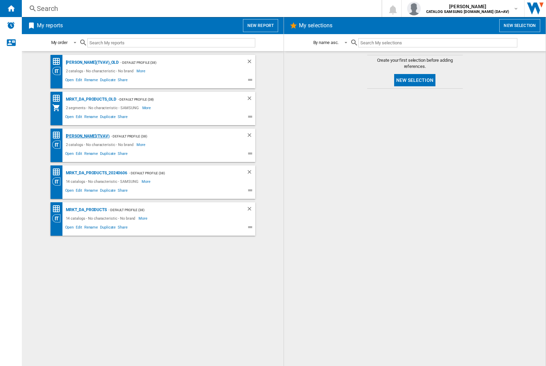 The height and width of the screenshot is (366, 546). I want to click on img: profile.jpg, so click(414, 9).